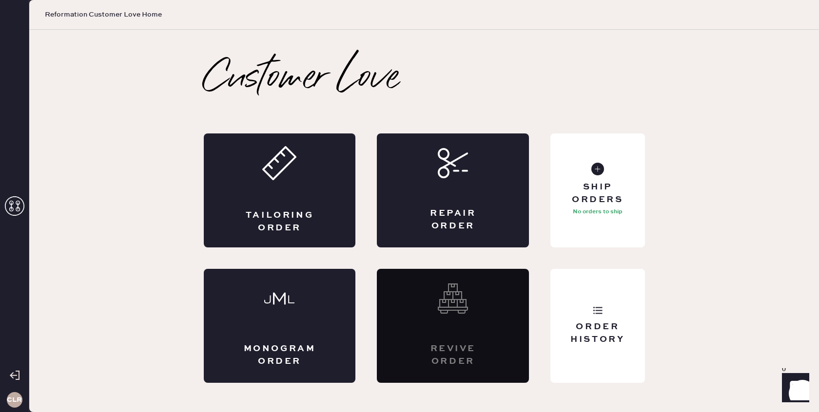 The height and width of the screenshot is (412, 819). Describe the element at coordinates (14, 400) in the screenshot. I see `h3: CLR` at that location.